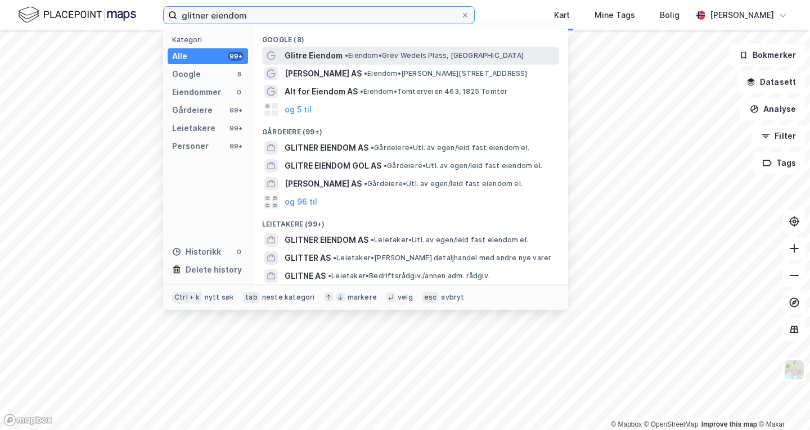  I want to click on button: Bokmerker, so click(767, 55).